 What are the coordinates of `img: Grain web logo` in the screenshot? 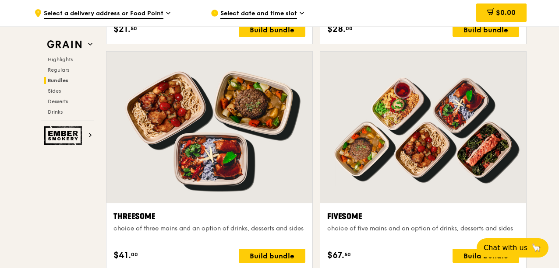 It's located at (64, 45).